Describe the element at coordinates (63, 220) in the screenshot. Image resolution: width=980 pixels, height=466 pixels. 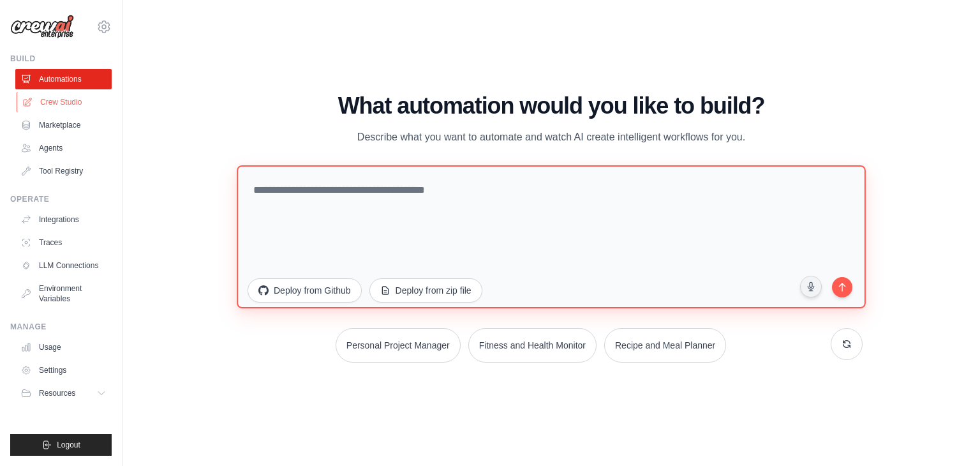
I see `a: Integrations` at that location.